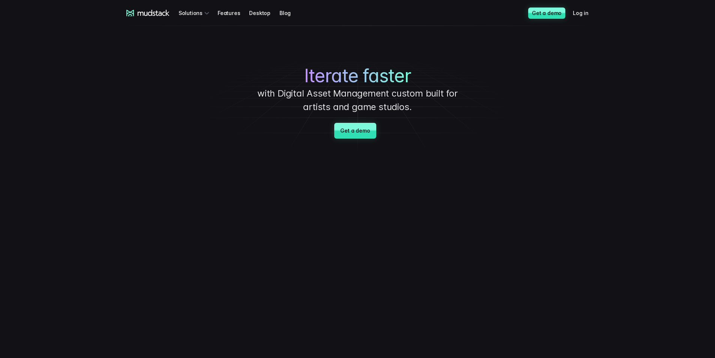  I want to click on span: Iterate faster, so click(358, 76).